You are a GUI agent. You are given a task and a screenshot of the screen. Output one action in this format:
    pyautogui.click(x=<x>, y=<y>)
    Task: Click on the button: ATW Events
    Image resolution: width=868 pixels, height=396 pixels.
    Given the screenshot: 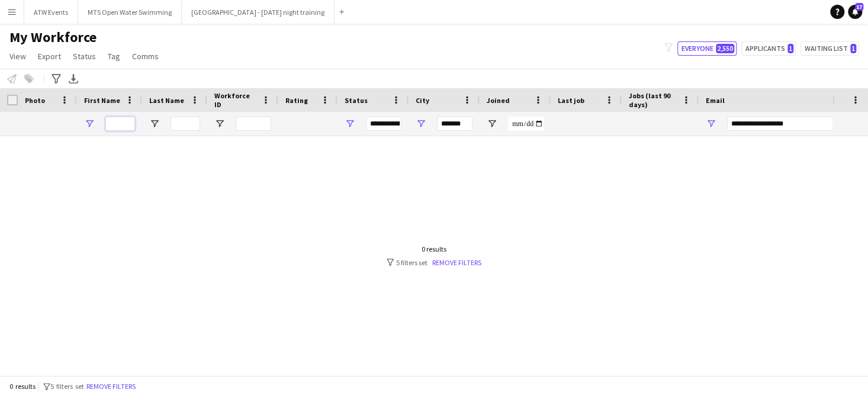 What is the action you would take?
    pyautogui.click(x=51, y=12)
    